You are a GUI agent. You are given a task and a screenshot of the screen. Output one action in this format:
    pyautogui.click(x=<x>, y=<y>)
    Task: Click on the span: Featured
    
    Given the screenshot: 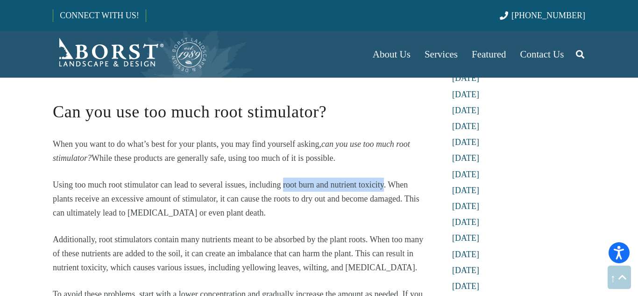 What is the action you would take?
    pyautogui.click(x=489, y=54)
    